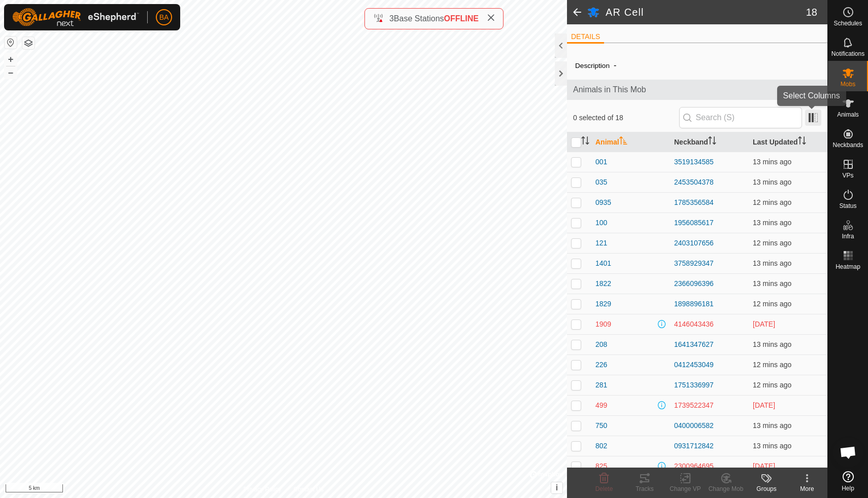  What do you see at coordinates (741, 117) in the screenshot?
I see `input: Search (S)` at bounding box center [741, 117].